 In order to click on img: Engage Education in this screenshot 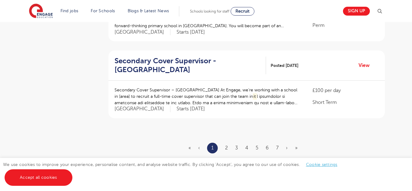, I will do `click(41, 11)`.